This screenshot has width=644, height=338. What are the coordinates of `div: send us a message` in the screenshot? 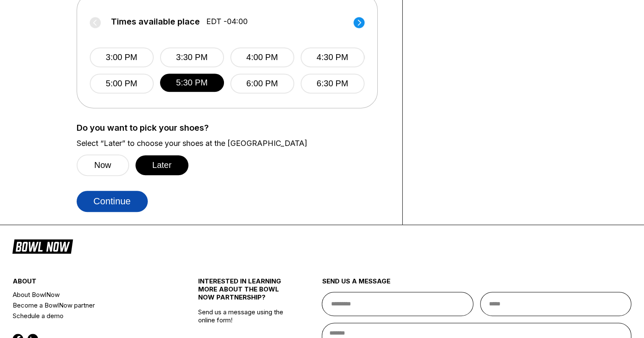 It's located at (477, 285).